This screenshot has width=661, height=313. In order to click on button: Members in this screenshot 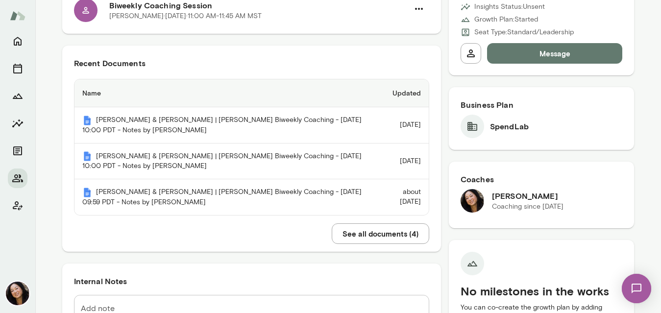, I will do `click(18, 178)`.